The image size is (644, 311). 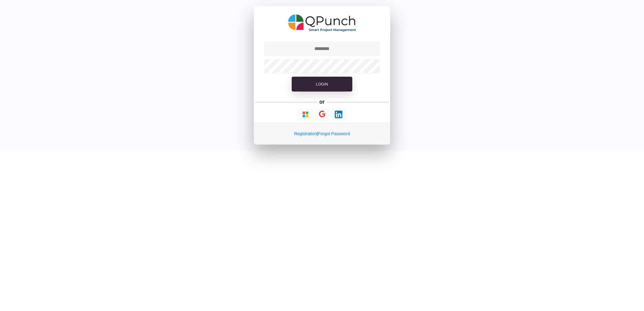 I want to click on button: Continue With Microsoft Azure, so click(x=305, y=114).